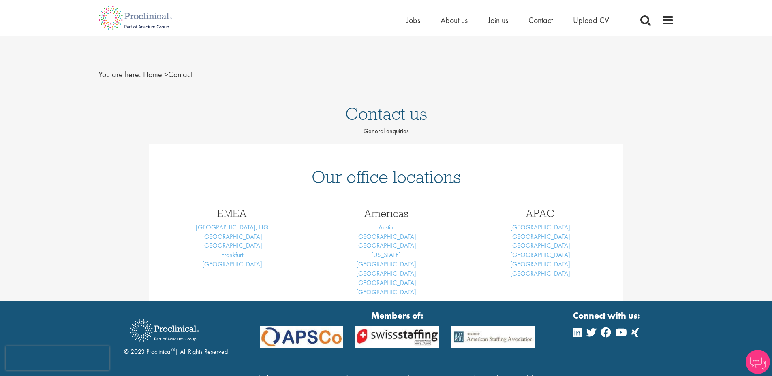  What do you see at coordinates (540, 20) in the screenshot?
I see `a: Contact` at bounding box center [540, 20].